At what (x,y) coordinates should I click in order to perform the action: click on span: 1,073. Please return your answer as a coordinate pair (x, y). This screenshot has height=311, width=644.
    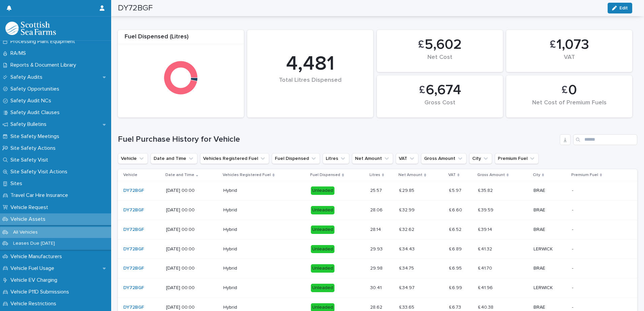
    Looking at the image, I should click on (573, 45).